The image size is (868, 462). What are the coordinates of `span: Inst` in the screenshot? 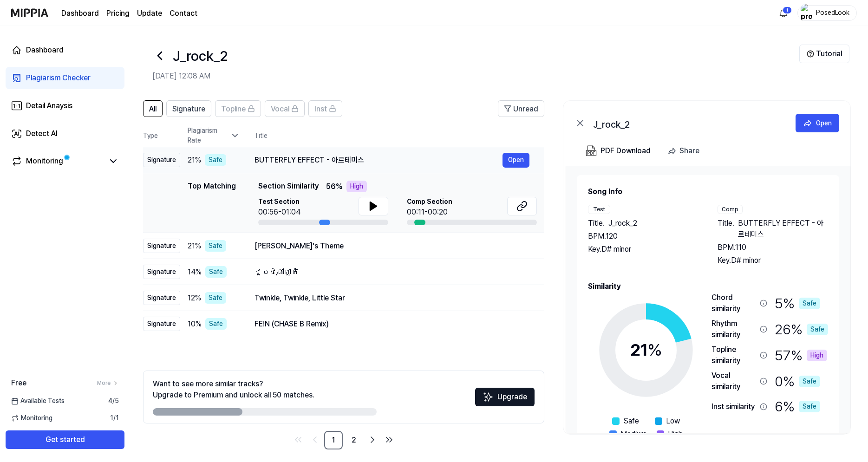 It's located at (321, 109).